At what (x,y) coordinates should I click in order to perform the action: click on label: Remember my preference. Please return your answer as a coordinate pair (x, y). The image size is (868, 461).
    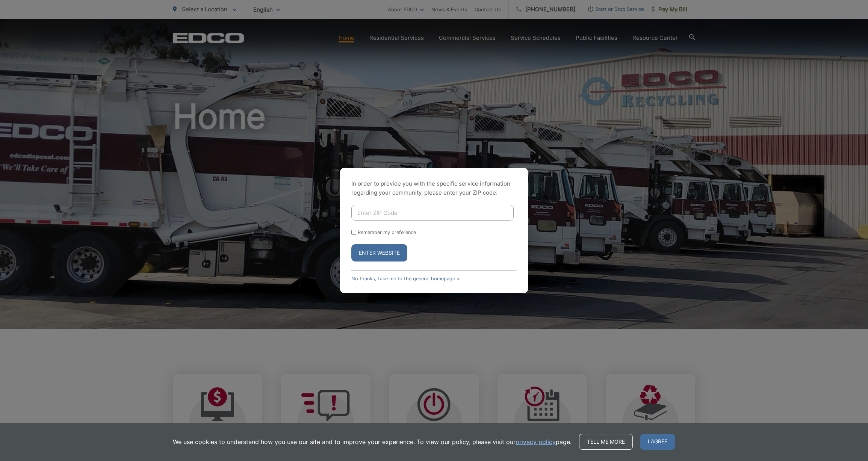
    Looking at the image, I should click on (387, 233).